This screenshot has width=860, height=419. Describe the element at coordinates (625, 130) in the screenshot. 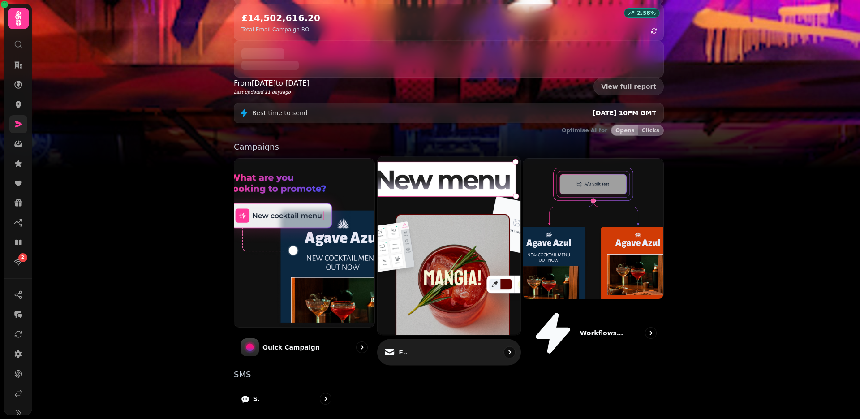

I see `button: Opens` at that location.